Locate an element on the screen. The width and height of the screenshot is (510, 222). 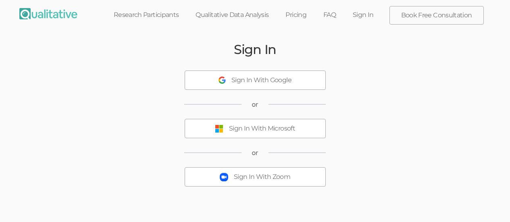
div: Sign In With Zoom is located at coordinates (262, 177).